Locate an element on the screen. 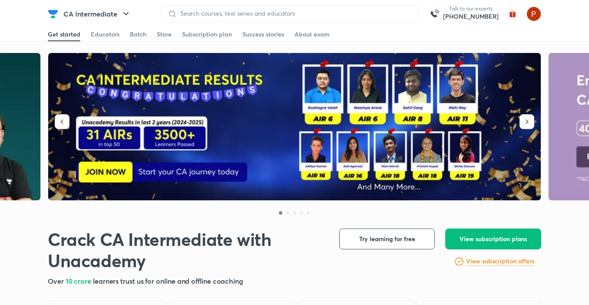 This screenshot has width=589, height=305. a: Success stories is located at coordinates (263, 34).